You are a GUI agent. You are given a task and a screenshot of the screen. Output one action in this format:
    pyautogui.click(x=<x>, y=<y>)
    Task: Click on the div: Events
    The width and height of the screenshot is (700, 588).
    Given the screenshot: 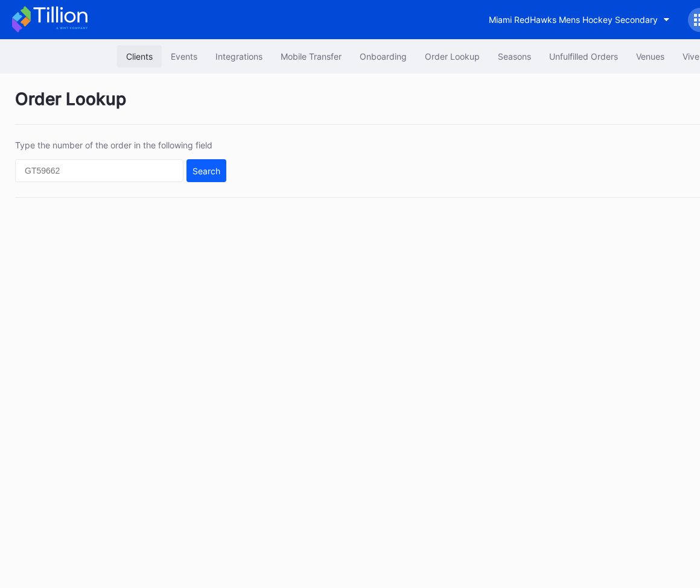 What is the action you would take?
    pyautogui.click(x=184, y=56)
    